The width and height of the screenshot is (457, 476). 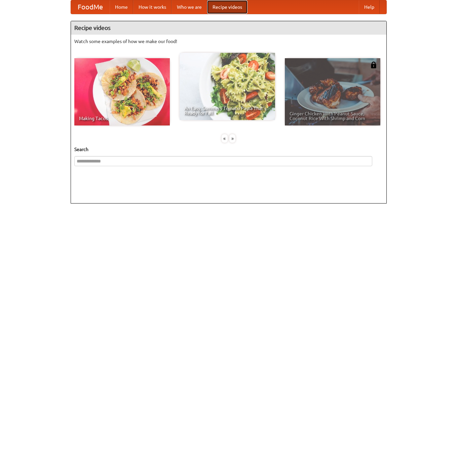 What do you see at coordinates (90, 7) in the screenshot?
I see `a: FoodMe` at bounding box center [90, 7].